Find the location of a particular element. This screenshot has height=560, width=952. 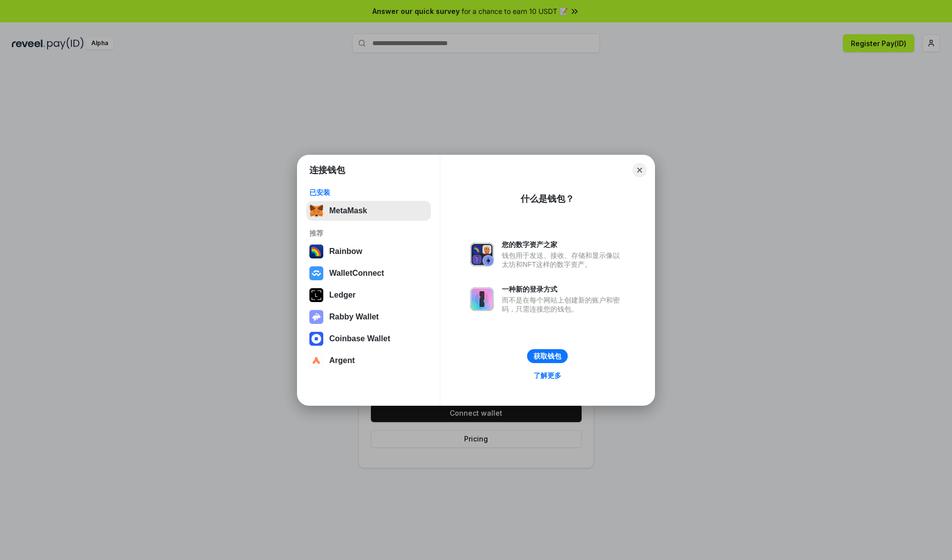

div: Argent is located at coordinates (342, 361).